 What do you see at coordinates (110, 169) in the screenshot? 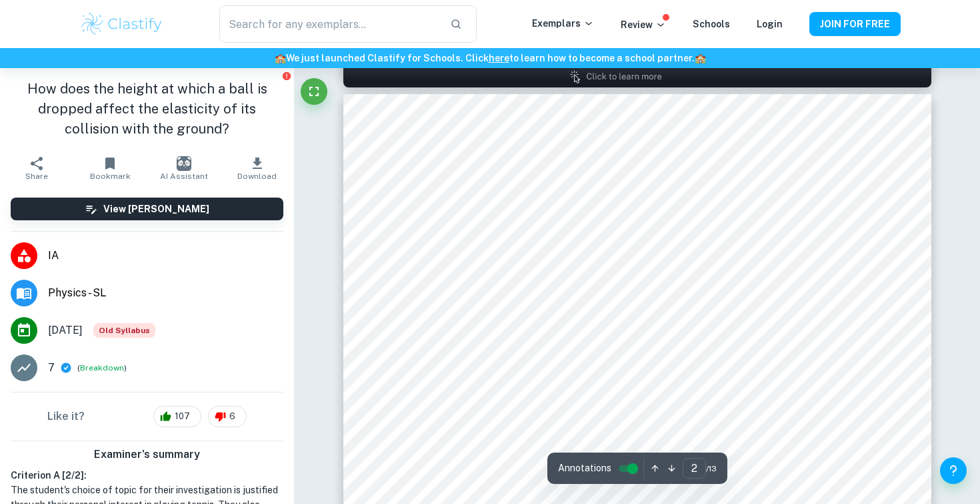
I see `button: Bookmark` at bounding box center [110, 169].